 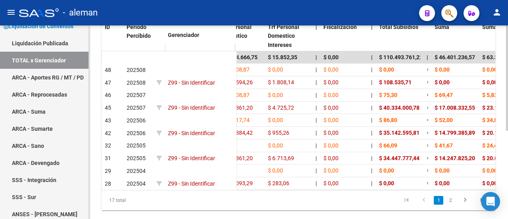 What do you see at coordinates (237, 82) in the screenshot?
I see `span: $ 345.594,26` at bounding box center [237, 82].